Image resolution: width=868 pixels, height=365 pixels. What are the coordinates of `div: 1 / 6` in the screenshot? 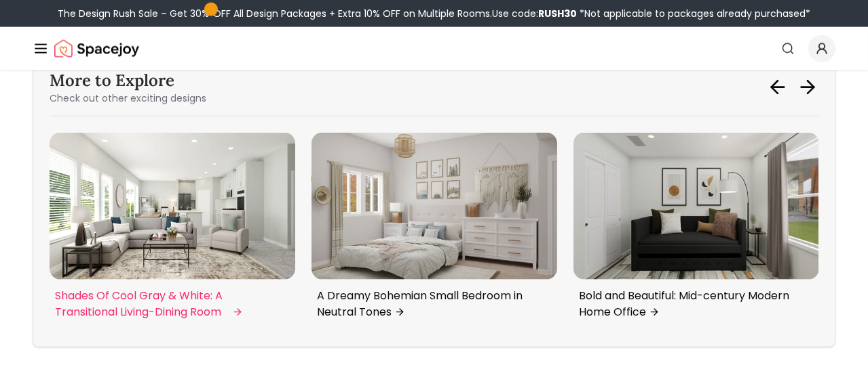 It's located at (696, 232).